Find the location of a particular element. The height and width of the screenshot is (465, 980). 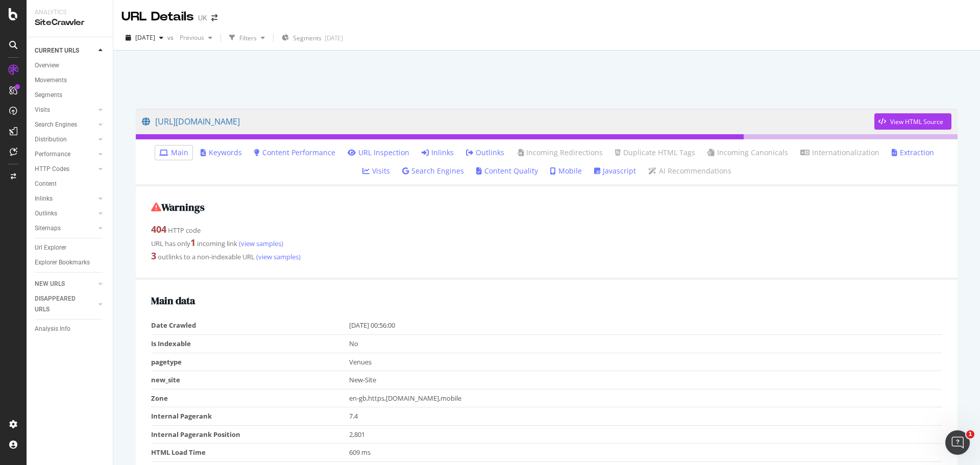

a: Content Quality is located at coordinates (507, 171).